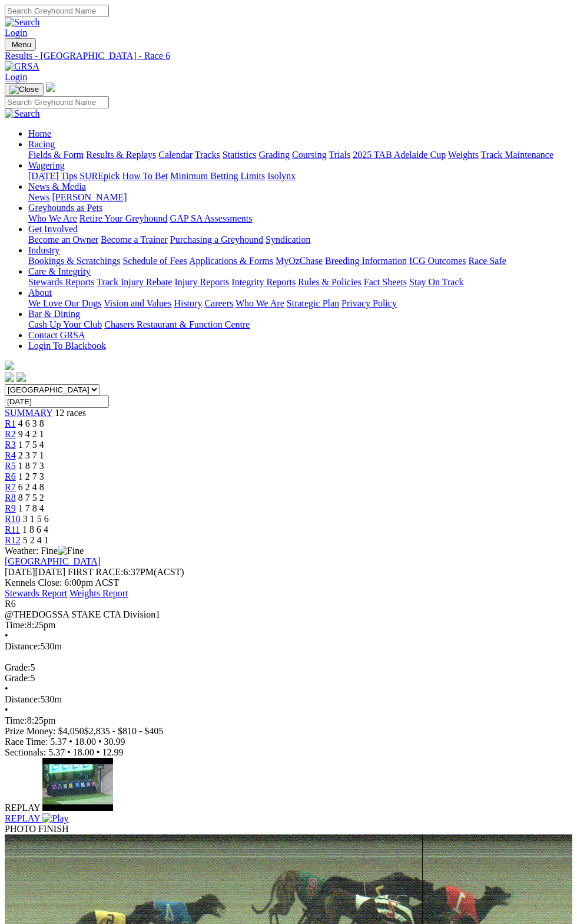  What do you see at coordinates (12, 519) in the screenshot?
I see `span: R10` at bounding box center [12, 519].